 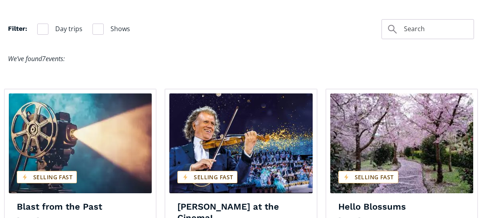 I want to click on h4: Hello Blossums, so click(x=401, y=207).